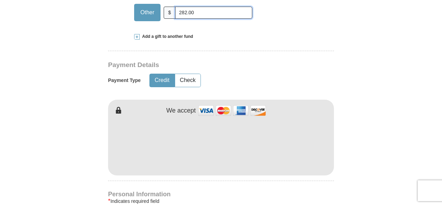 The height and width of the screenshot is (206, 442). What do you see at coordinates (221, 194) in the screenshot?
I see `h4: Personal Information` at bounding box center [221, 194].